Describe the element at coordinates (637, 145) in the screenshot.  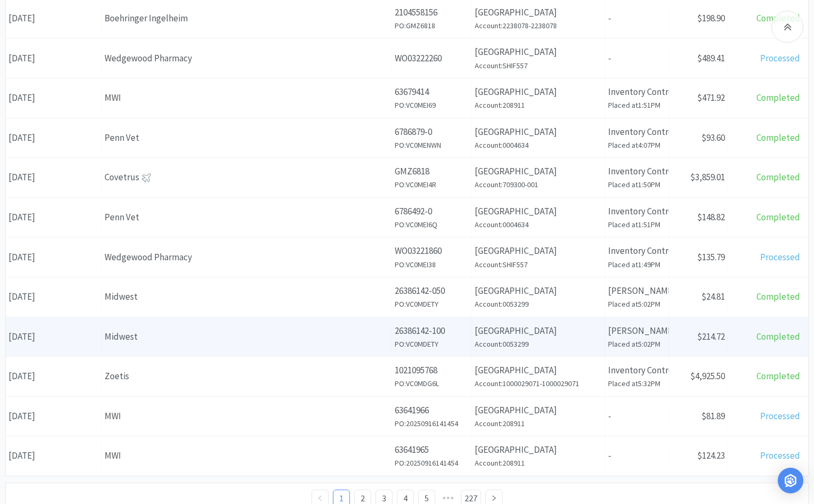
I see `h6: Placed at 4:07PM` at that location.